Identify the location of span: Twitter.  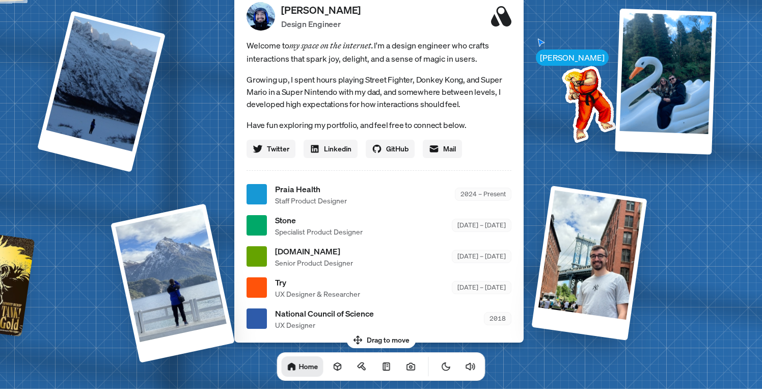
(278, 148).